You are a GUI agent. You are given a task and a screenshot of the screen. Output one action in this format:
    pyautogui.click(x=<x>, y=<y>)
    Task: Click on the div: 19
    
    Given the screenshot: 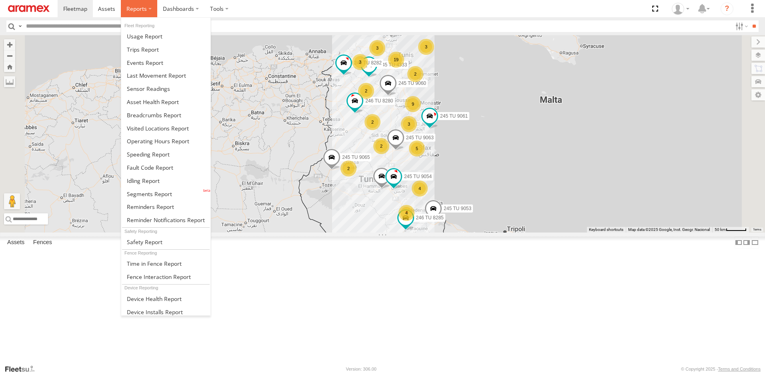 What is the action you would take?
    pyautogui.click(x=396, y=60)
    